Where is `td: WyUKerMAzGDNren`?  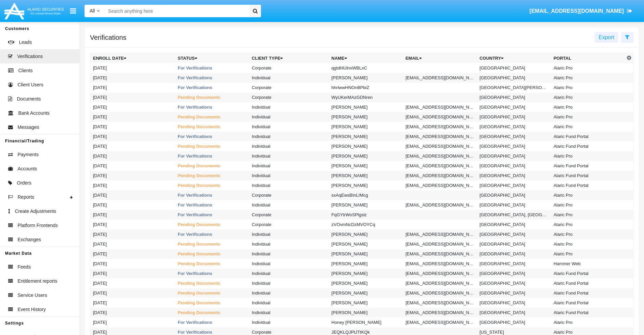
td: WyUKerMAzGDNren is located at coordinates (366, 97).